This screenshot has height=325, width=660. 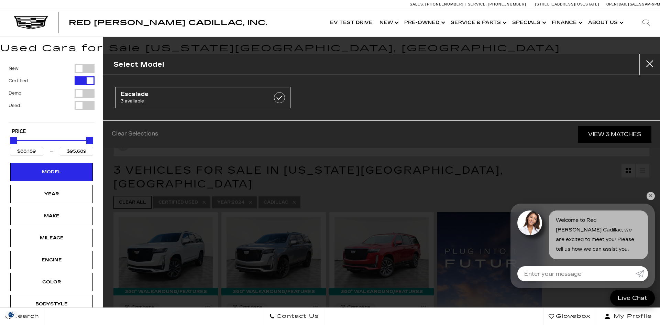 What do you see at coordinates (190, 101) in the screenshot?
I see `span: 3 available` at bounding box center [190, 101].